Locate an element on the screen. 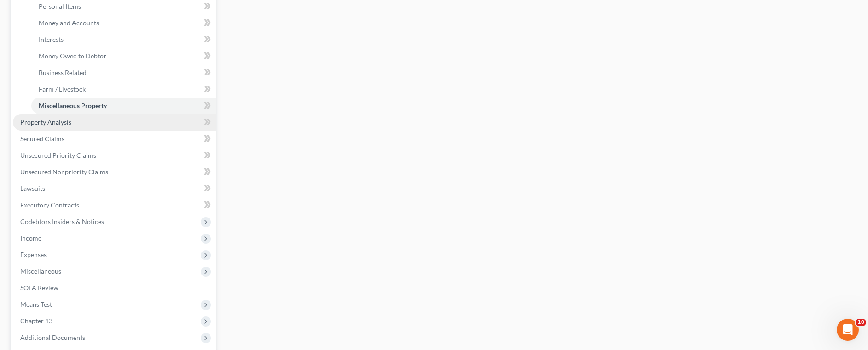 The width and height of the screenshot is (868, 350). span: Unsecured Priority Claims is located at coordinates (58, 155).